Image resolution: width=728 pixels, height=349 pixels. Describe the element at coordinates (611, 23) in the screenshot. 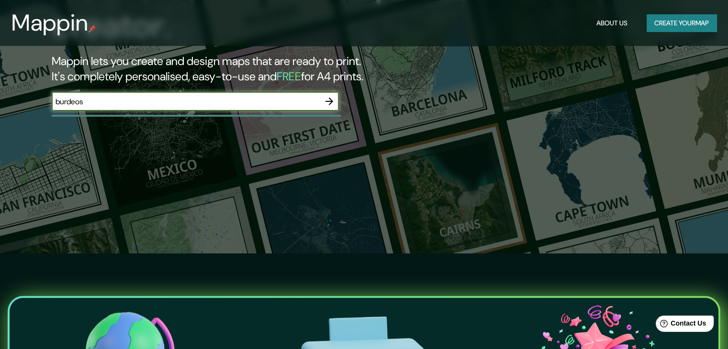

I see `button: About Us` at that location.